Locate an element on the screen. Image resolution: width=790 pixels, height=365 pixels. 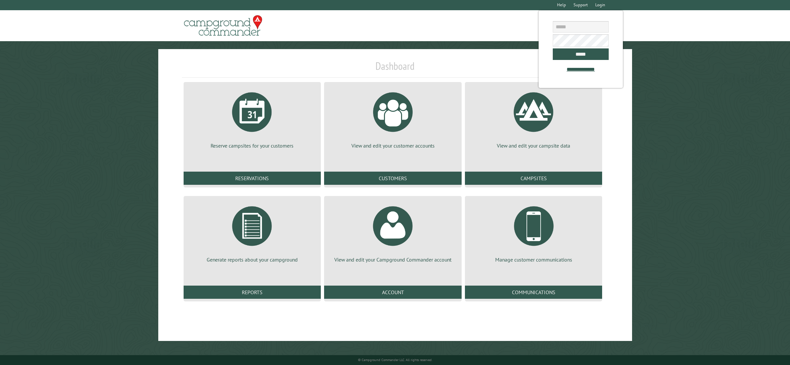
p: View and edit your Campground Commander account is located at coordinates (393, 259).